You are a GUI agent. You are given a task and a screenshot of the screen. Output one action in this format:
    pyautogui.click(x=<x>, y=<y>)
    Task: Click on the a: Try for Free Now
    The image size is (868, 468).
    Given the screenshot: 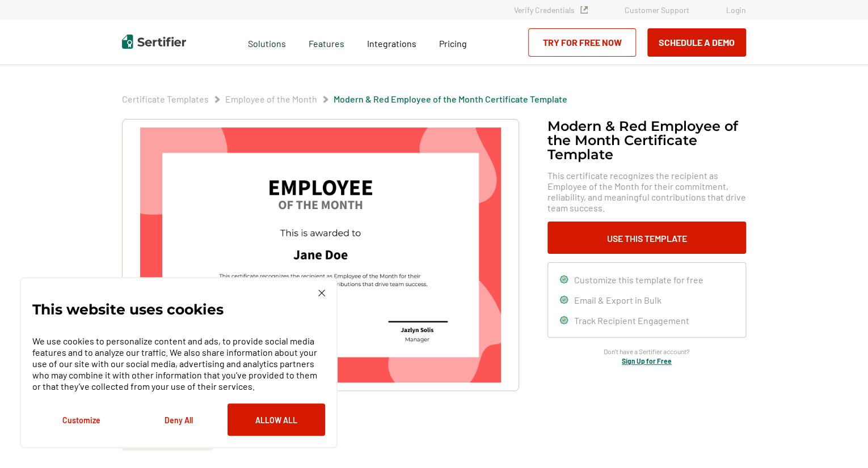 What is the action you would take?
    pyautogui.click(x=582, y=42)
    